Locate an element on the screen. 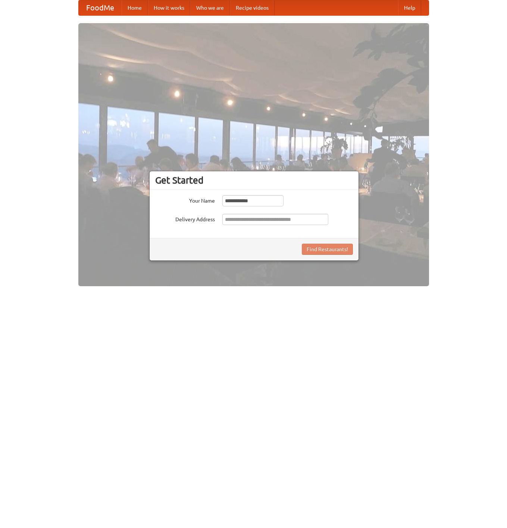  h3: Get Started is located at coordinates (254, 180).